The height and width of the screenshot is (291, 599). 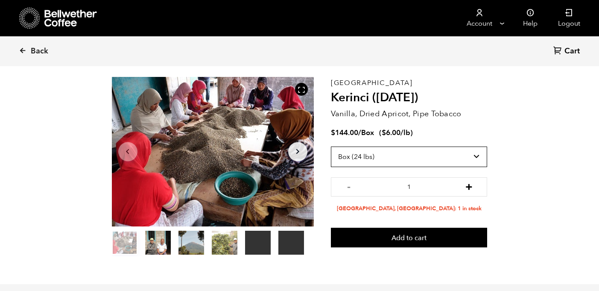 I want to click on span: Cart, so click(x=572, y=51).